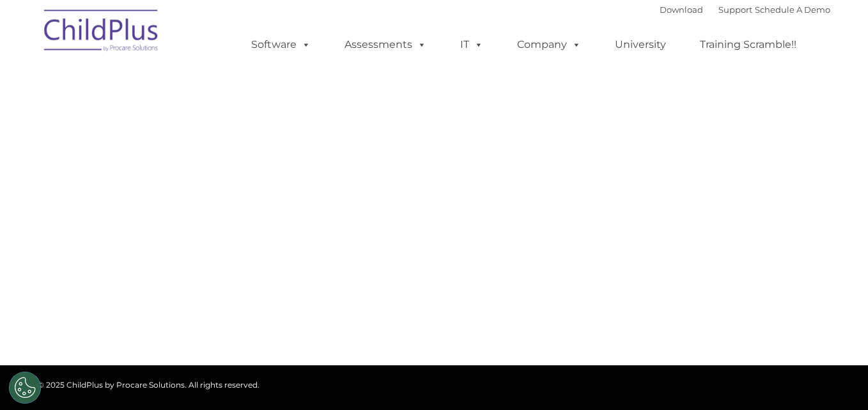  I want to click on a: IT, so click(471, 45).